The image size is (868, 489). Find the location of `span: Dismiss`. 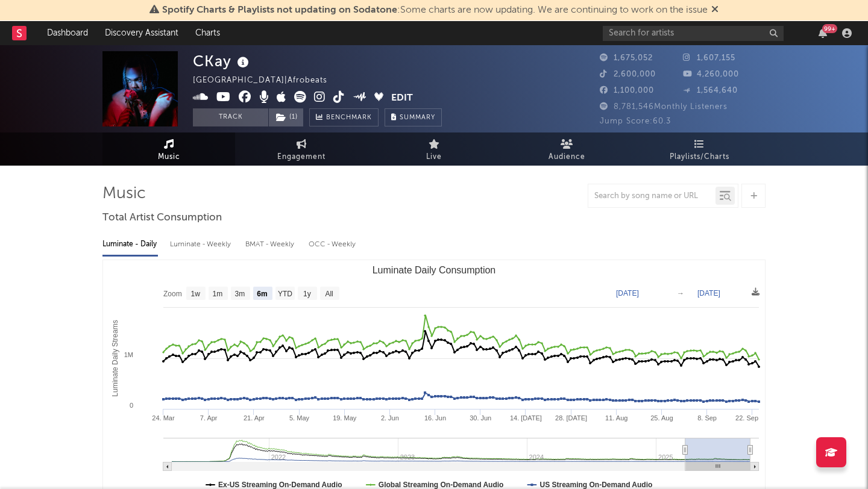

span: Dismiss is located at coordinates (715, 10).